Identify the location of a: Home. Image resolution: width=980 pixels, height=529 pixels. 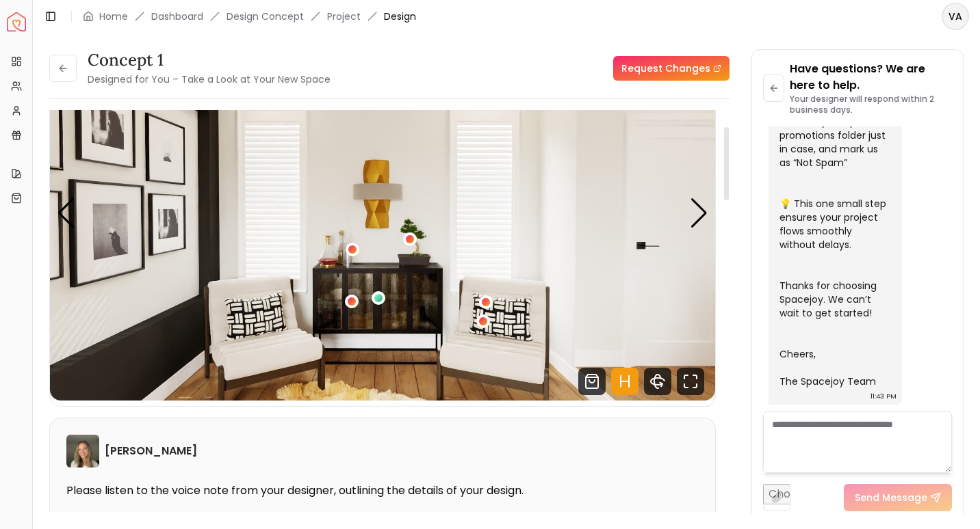
(114, 16).